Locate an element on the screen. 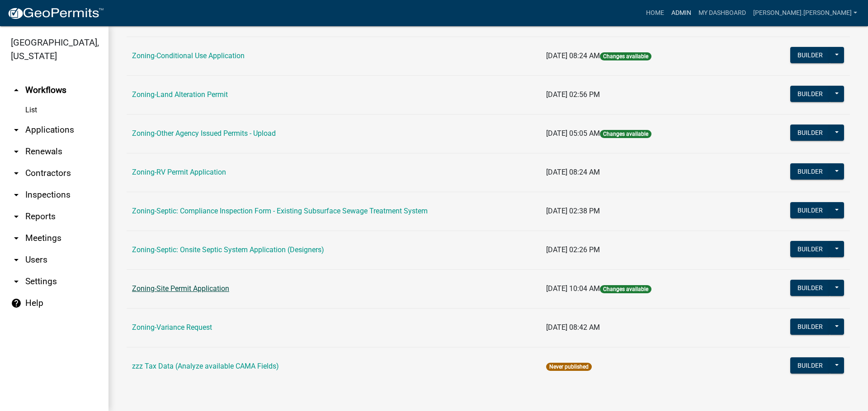  a: Home is located at coordinates (655, 13).